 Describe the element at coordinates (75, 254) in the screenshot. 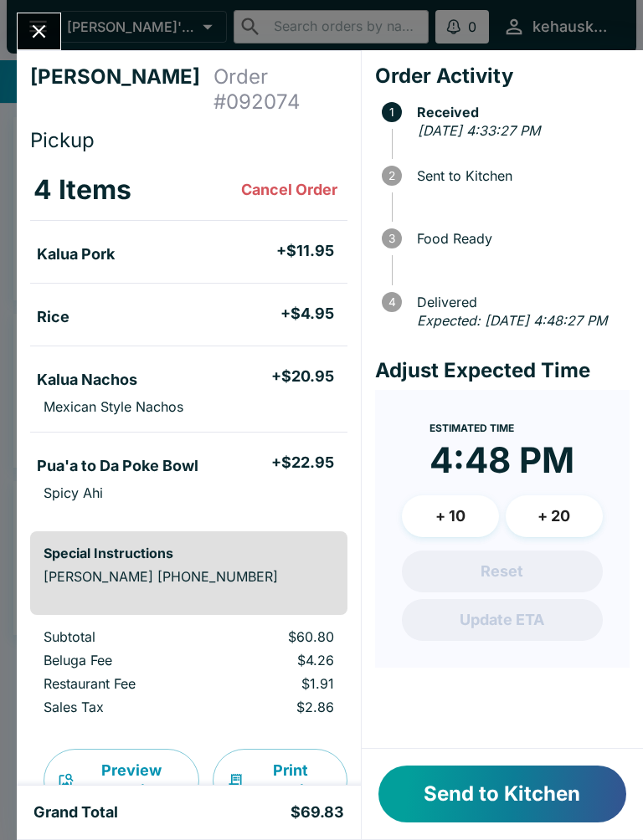

I see `h5: Kalua Pork` at that location.